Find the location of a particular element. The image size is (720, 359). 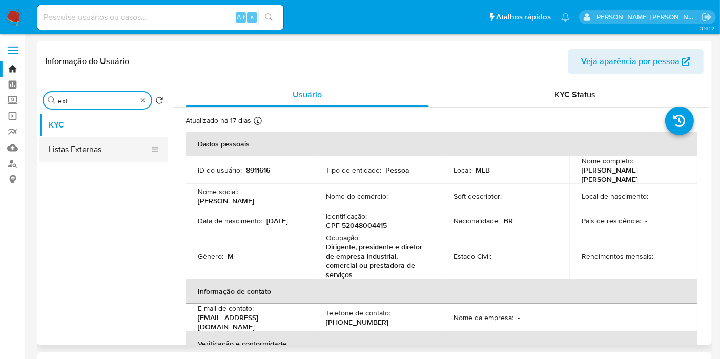

span: Veja aparência por pessoa is located at coordinates (630, 62).